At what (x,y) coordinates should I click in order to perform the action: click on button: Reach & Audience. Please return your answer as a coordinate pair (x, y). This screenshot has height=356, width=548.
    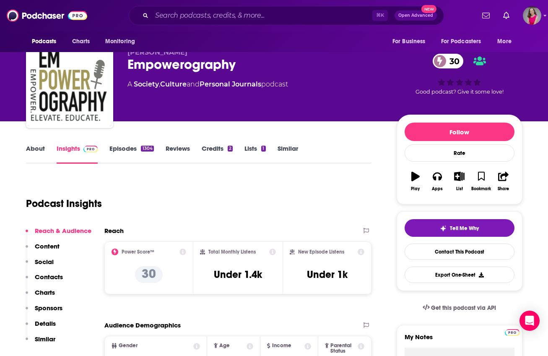
    Looking at the image, I should click on (58, 234).